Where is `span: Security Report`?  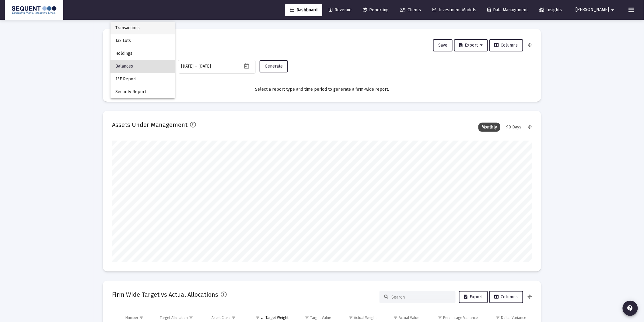 span: Security Report is located at coordinates (143, 92).